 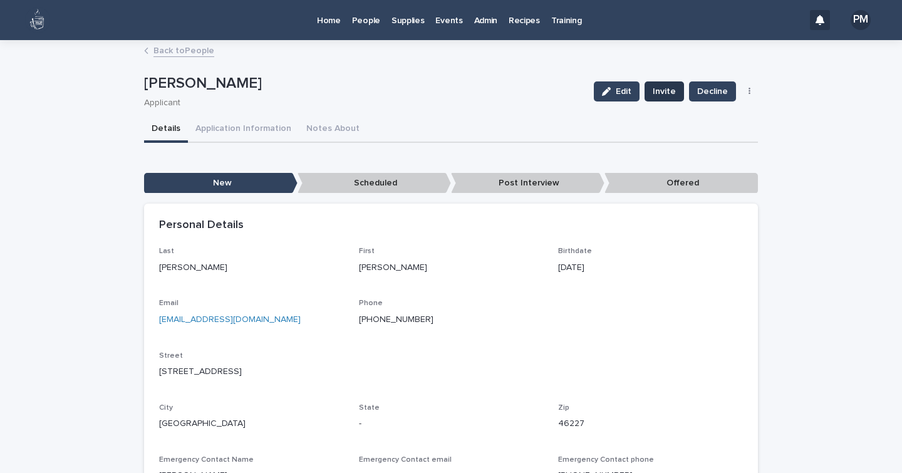 I want to click on button: Application Information, so click(x=243, y=130).